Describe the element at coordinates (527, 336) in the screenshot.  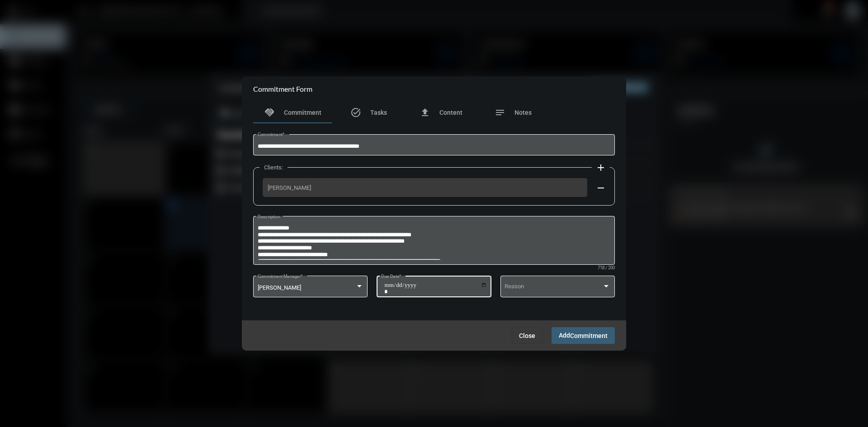
I see `span: Close` at that location.